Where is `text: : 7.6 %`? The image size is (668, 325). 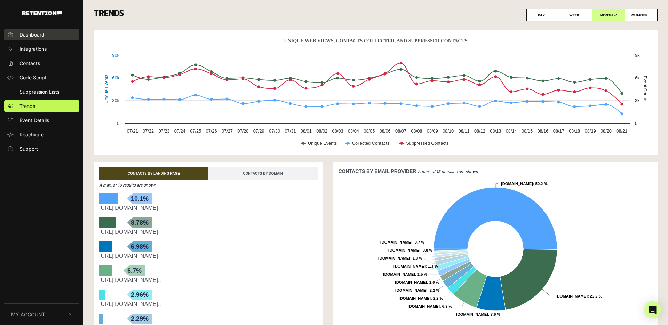
text: : 7.6 % is located at coordinates (478, 314).